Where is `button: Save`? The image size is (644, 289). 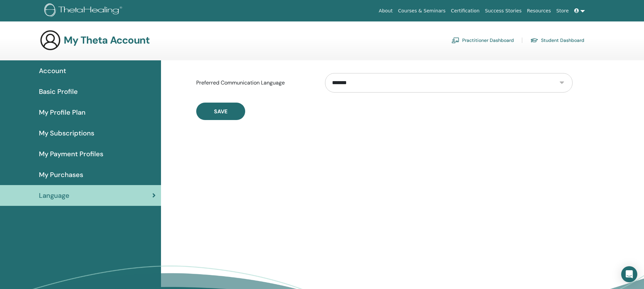 button: Save is located at coordinates (221, 111).